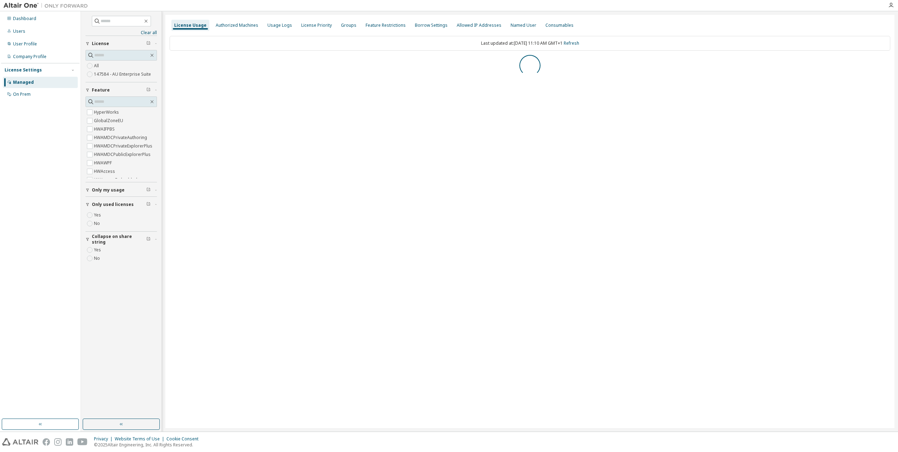 The width and height of the screenshot is (898, 452). What do you see at coordinates (109, 121) in the screenshot?
I see `label: GlobalZoneEU` at bounding box center [109, 121].